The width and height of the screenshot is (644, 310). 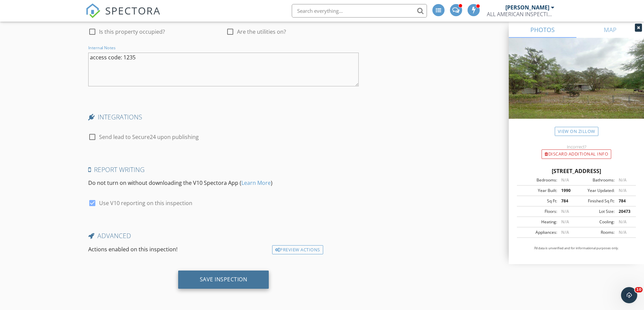 I want to click on div: Appliances:, so click(x=538, y=233).